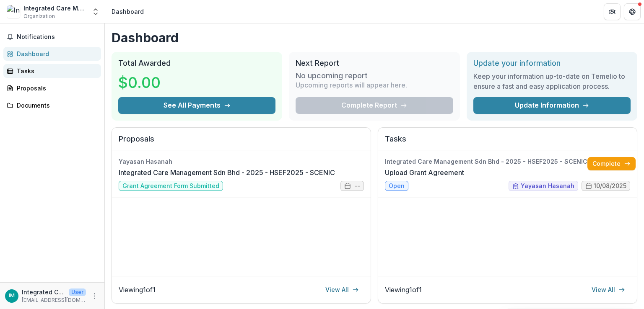  I want to click on h2: Tasks, so click(507, 143).